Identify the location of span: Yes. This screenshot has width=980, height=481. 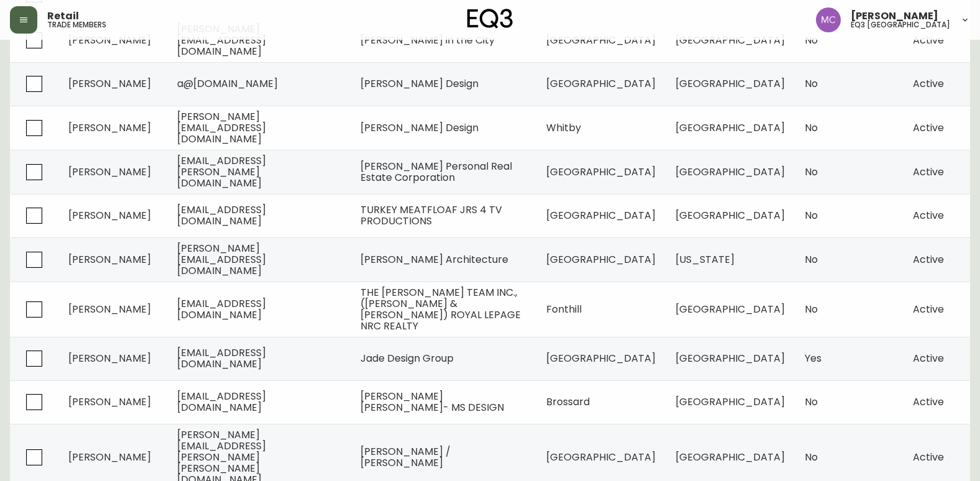
(813, 358).